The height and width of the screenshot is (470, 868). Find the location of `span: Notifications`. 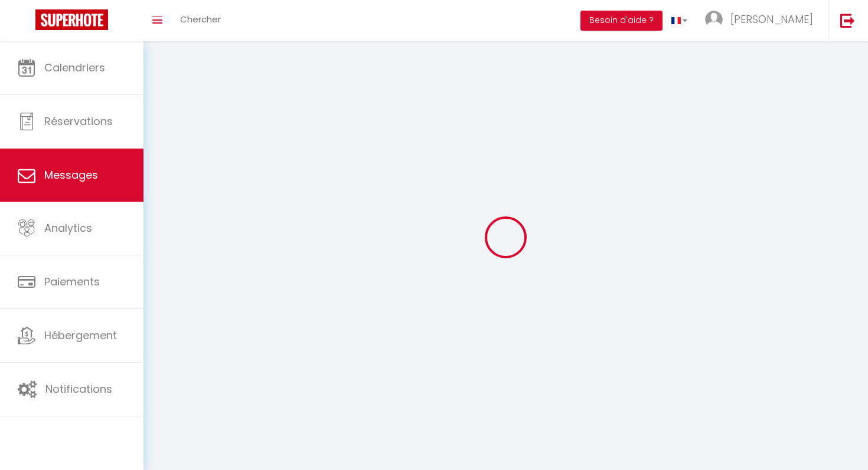

span: Notifications is located at coordinates (79, 389).